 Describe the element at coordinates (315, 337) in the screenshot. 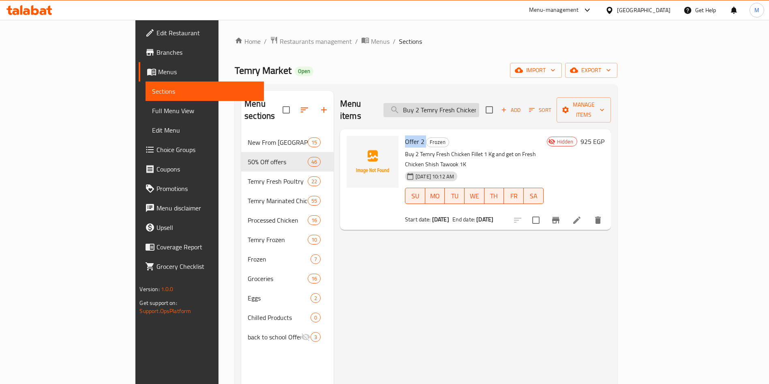

I see `span: 3` at that location.